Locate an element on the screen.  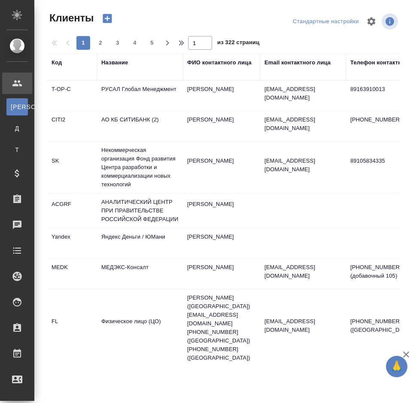
td: АО КБ СИТИБАНК (2) is located at coordinates (140, 126).